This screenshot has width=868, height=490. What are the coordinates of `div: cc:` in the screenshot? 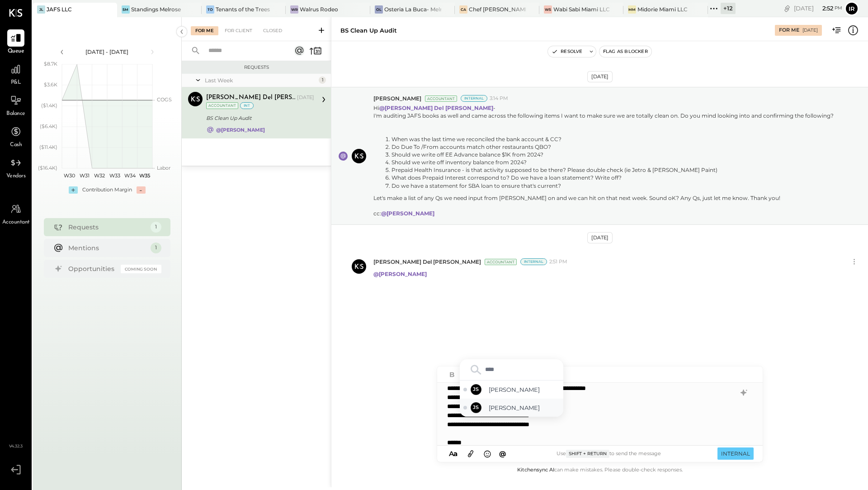 It's located at (604, 213).